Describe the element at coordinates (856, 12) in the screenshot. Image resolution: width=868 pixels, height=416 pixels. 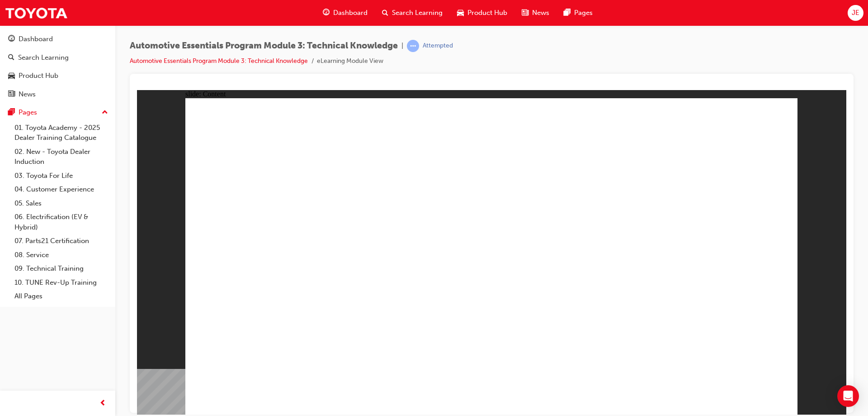
I see `span: JE` at that location.